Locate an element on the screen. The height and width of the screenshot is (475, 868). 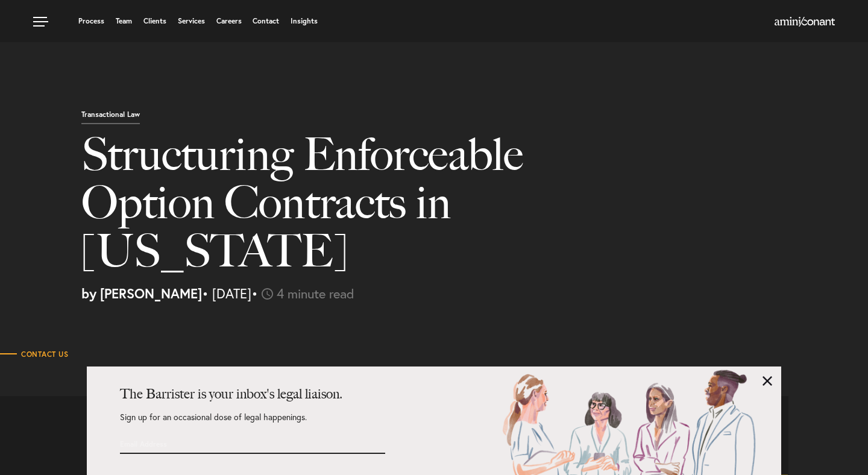
span: 4 minute read is located at coordinates (315, 293).